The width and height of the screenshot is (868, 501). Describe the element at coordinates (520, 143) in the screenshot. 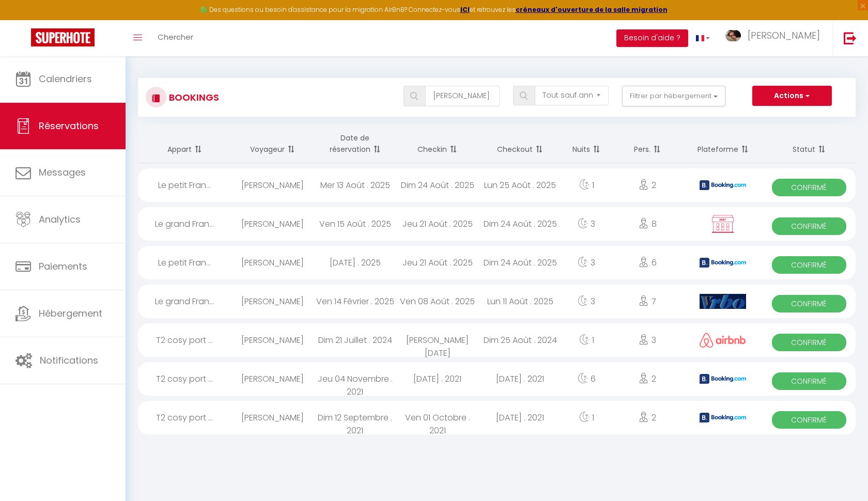

I see `th: Sort by checkout` at that location.